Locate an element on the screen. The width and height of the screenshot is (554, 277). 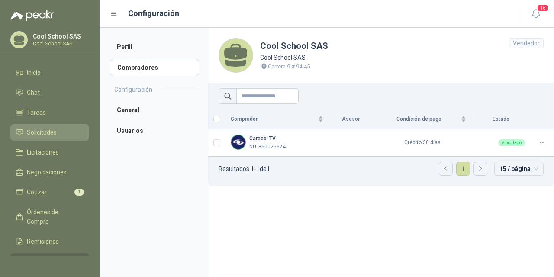
a: Órdenes de Compra is located at coordinates (50, 217).